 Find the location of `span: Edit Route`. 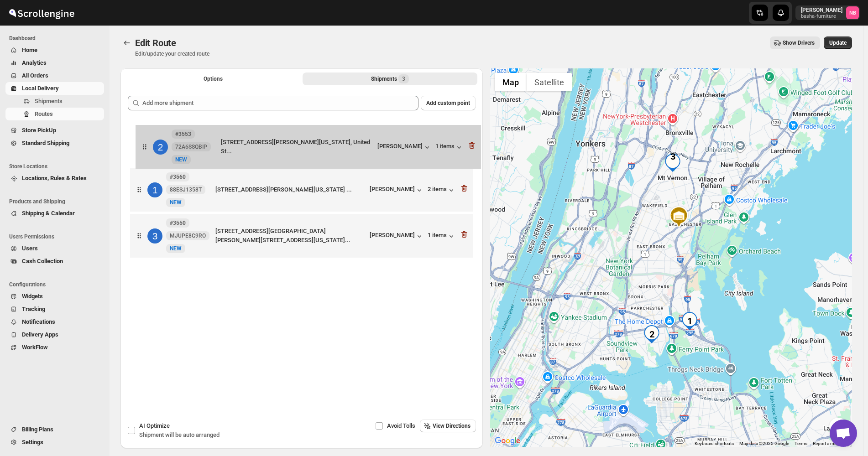

span: Edit Route is located at coordinates (155, 43).